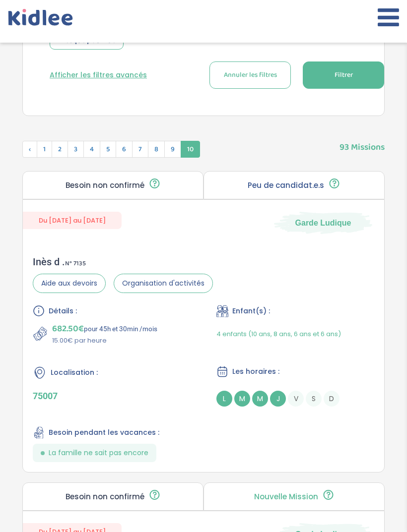 The image size is (407, 532). I want to click on p: 75007, so click(112, 395).